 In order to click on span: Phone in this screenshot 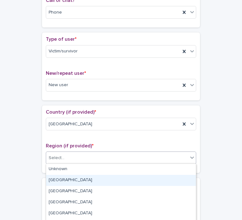, I will do `click(55, 12)`.